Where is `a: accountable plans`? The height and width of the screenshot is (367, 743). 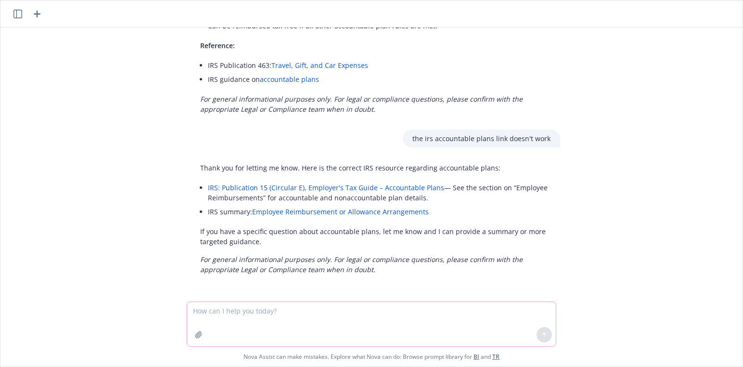
a: accountable plans is located at coordinates (289, 79).